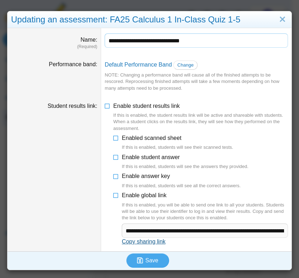 The image size is (299, 278). I want to click on div: If this is enabled, the student results link will be active and shareable with students. When a s..., so click(200, 122).